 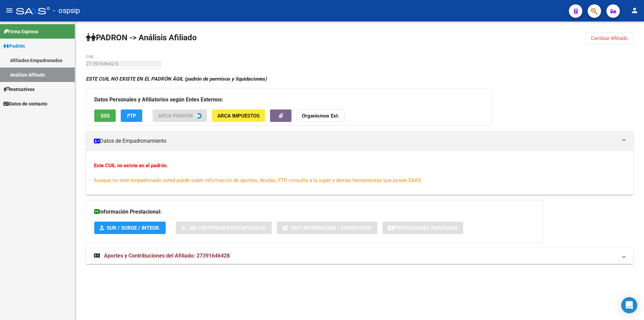 What do you see at coordinates (426, 228) in the screenshot?
I see `span: Prestaciones Auditadas` at bounding box center [426, 228].